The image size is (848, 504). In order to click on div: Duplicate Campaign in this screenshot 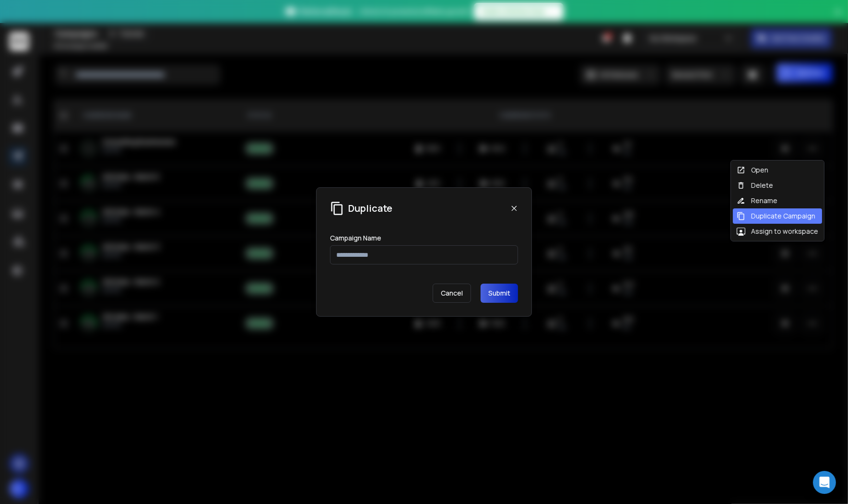, I will do `click(777, 216)`.